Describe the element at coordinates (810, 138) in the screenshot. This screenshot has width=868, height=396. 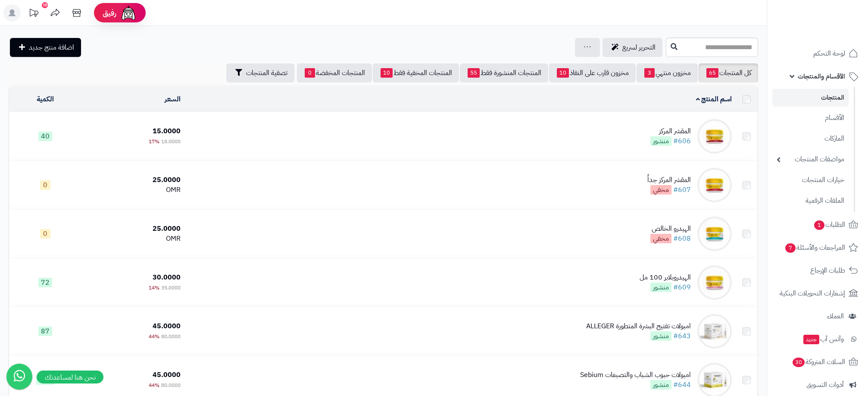
I see `a: الماركات` at that location.